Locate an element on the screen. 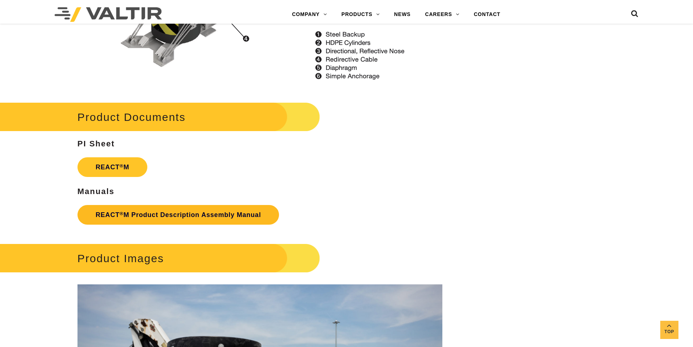  a: PRODUCTS is located at coordinates (361, 15).